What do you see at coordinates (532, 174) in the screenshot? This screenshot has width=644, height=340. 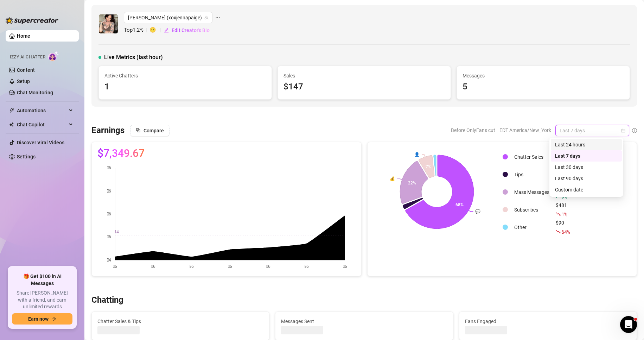 I see `td: Tips` at bounding box center [532, 174].